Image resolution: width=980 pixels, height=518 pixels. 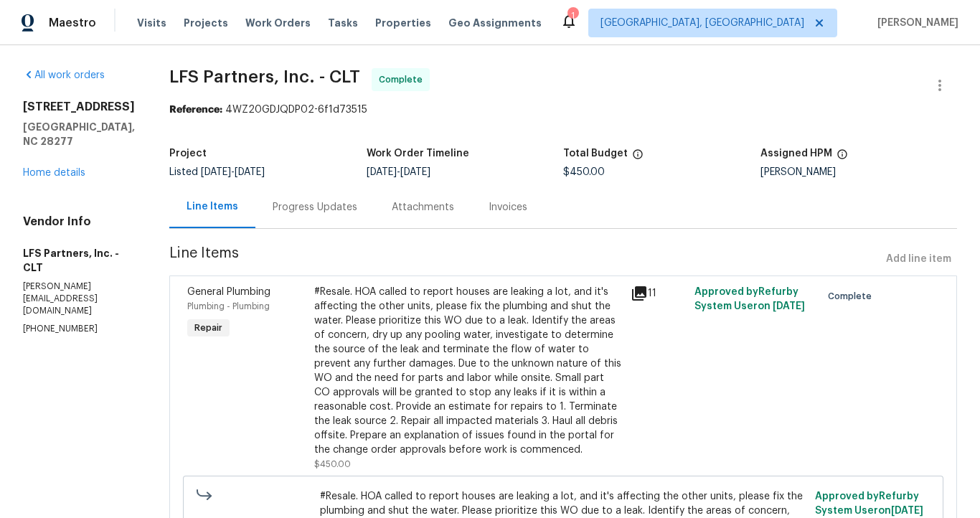 I want to click on h5: Assigned HPM, so click(x=796, y=154).